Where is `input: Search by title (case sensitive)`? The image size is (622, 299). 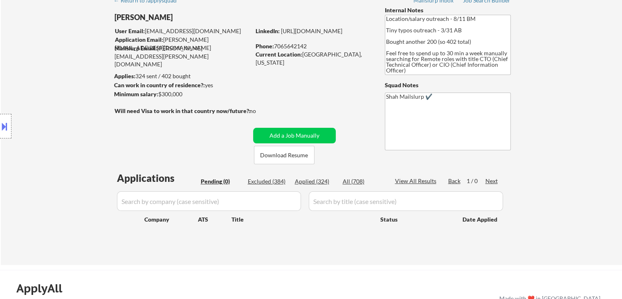
input: Search by title (case sensitive) is located at coordinates (406, 201).